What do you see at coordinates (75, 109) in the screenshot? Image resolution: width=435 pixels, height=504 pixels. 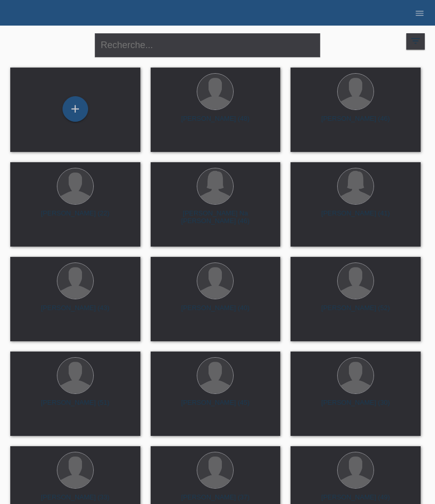 I see `div: Enregistrer le client` at bounding box center [75, 109].